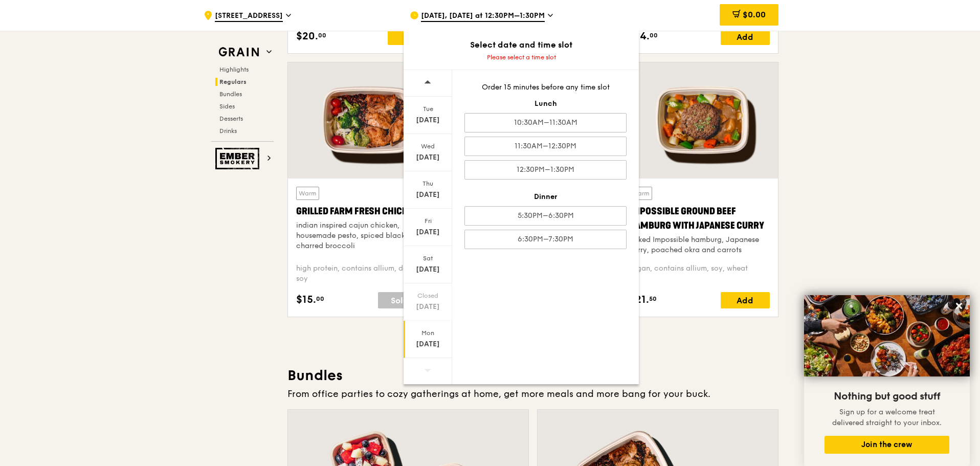 This screenshot has height=466, width=980. I want to click on div: Mon, so click(428, 333).